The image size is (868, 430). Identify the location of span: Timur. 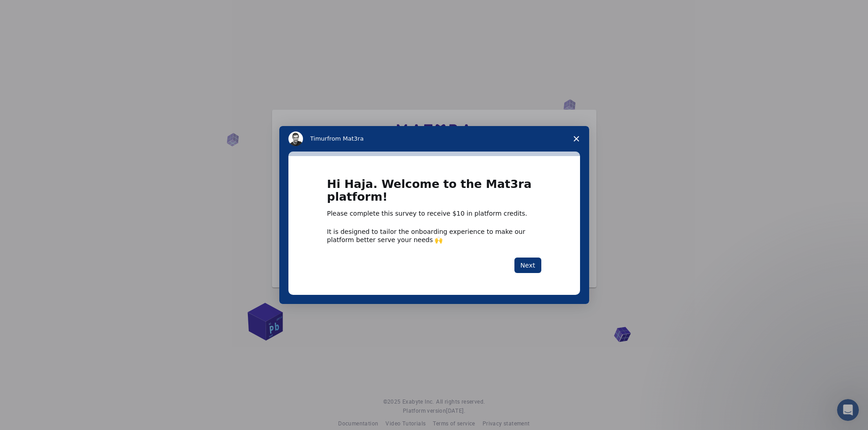
(319, 138).